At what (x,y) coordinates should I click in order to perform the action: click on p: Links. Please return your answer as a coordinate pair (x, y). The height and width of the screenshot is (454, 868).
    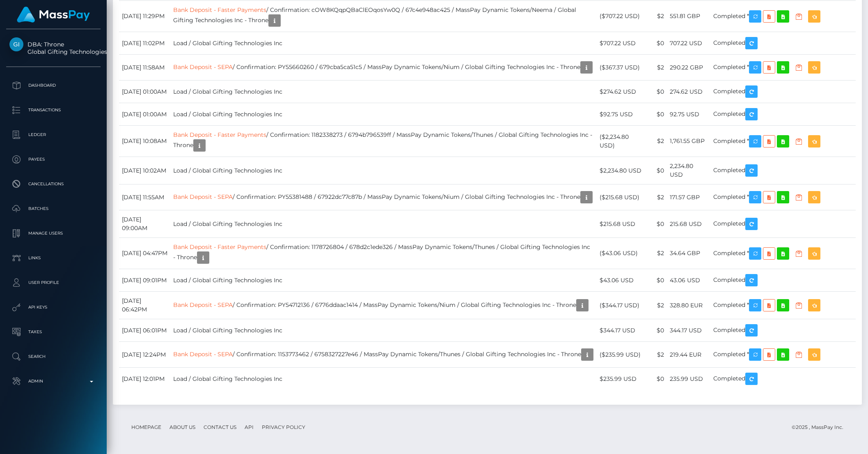
    Looking at the image, I should click on (53, 258).